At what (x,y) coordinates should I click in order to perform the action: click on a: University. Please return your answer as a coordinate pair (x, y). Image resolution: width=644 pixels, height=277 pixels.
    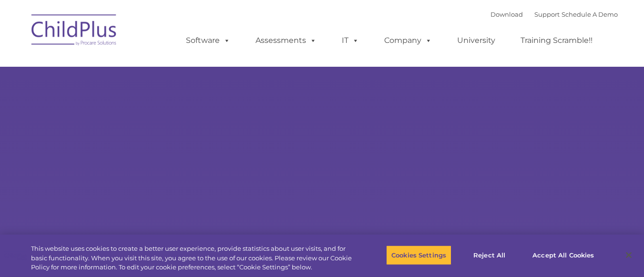
    Looking at the image, I should click on (476, 41).